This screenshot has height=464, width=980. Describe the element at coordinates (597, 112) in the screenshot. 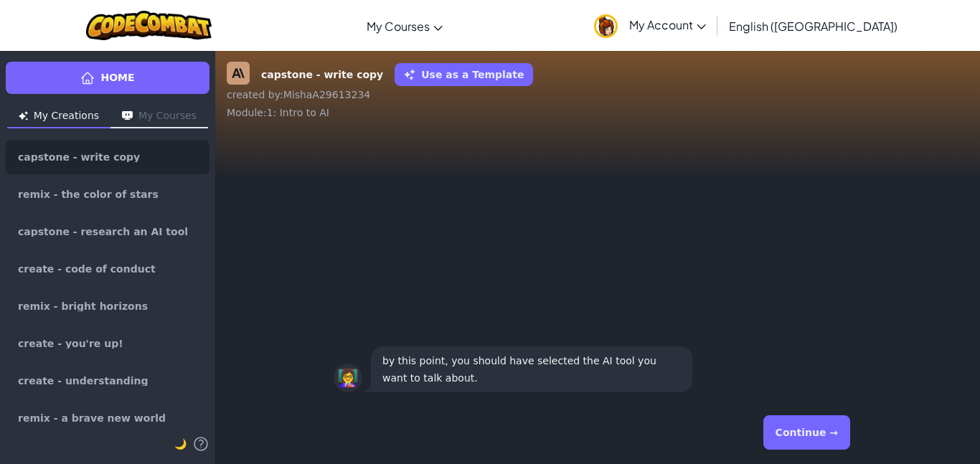

I see `div: Module : 1: Intro to AI` at that location.